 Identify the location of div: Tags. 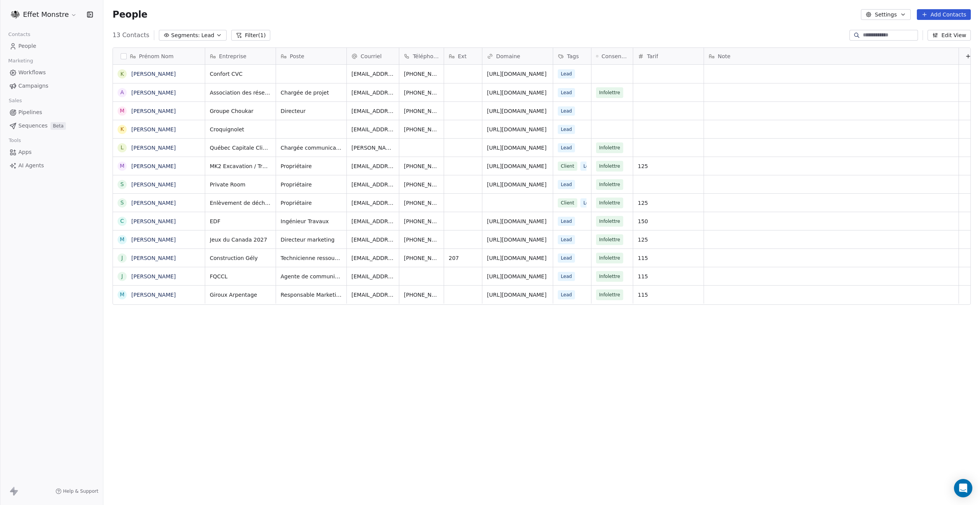
(572, 56).